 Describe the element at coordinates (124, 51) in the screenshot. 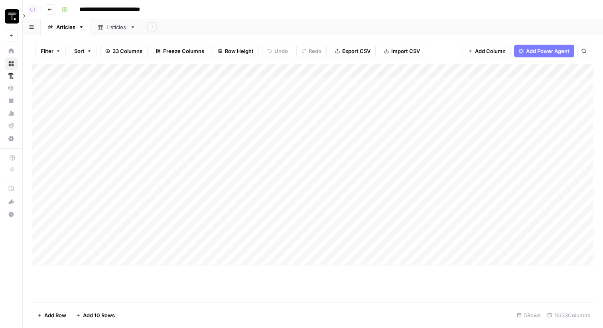

I see `button: 33 Columns` at that location.